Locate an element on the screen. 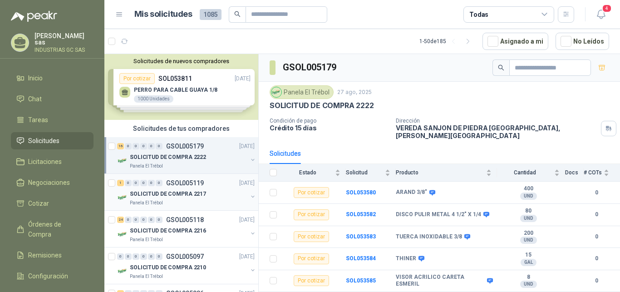  span: Chat is located at coordinates (35, 99).